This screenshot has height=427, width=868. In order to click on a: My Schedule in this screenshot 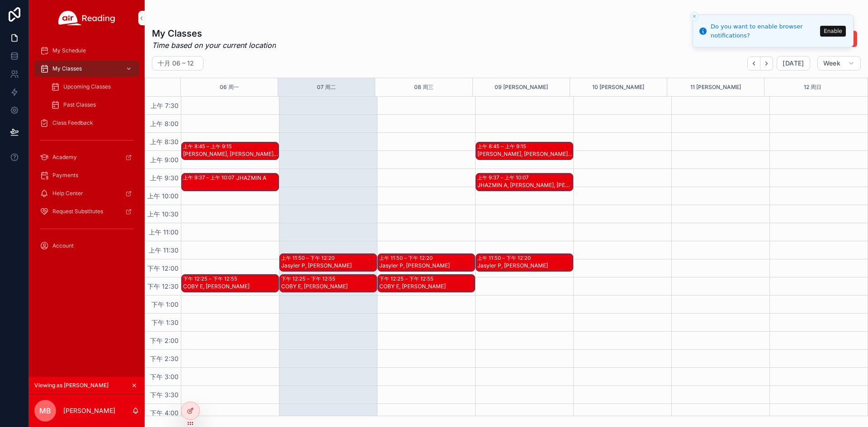, I will do `click(87, 51)`.